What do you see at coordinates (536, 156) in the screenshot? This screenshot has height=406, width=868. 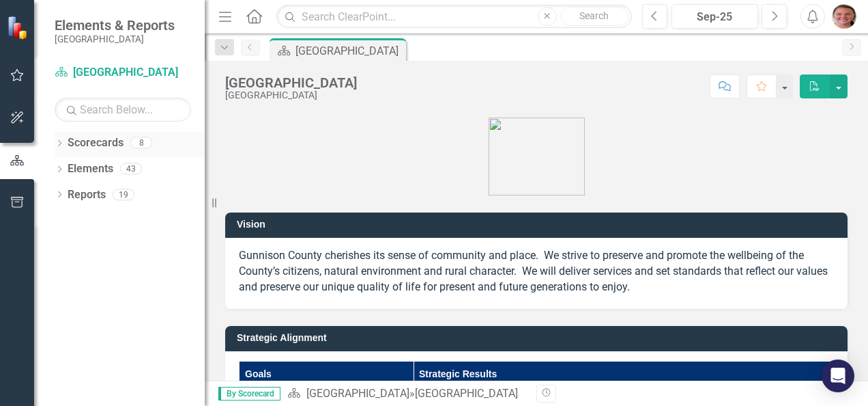 I see `img: Gunnison%20Co%20Logo%20E-small.png` at bounding box center [536, 156].